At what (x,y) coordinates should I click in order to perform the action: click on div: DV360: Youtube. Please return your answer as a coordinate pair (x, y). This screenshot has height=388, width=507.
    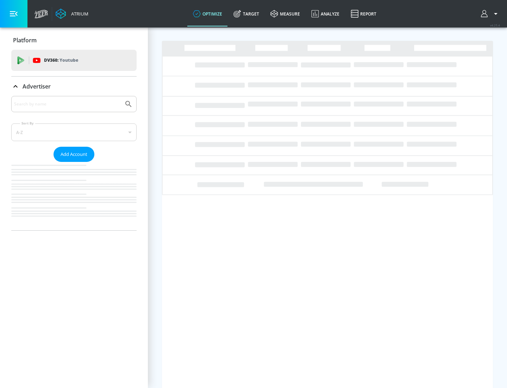
    Looking at the image, I should click on (74, 60).